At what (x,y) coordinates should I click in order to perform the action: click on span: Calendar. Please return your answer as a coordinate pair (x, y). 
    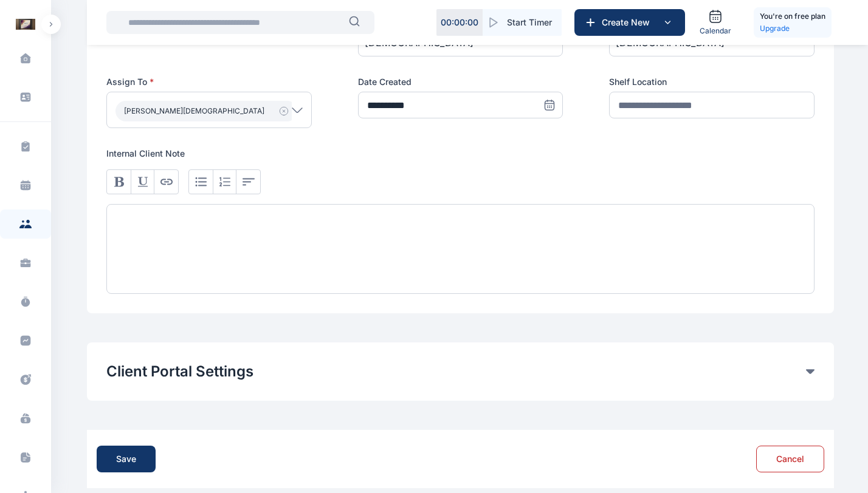
    Looking at the image, I should click on (715, 31).